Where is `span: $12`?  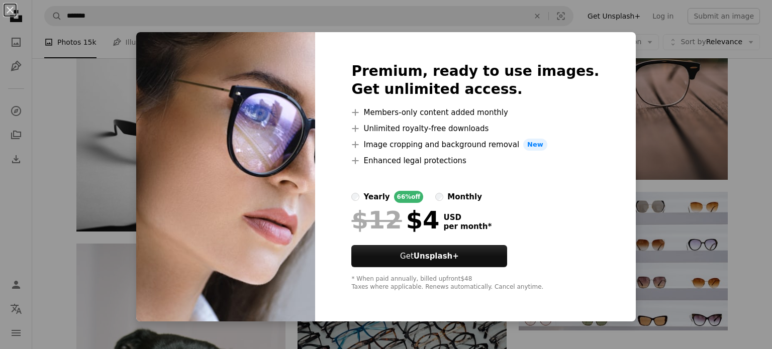
span: $12 is located at coordinates (377, 220).